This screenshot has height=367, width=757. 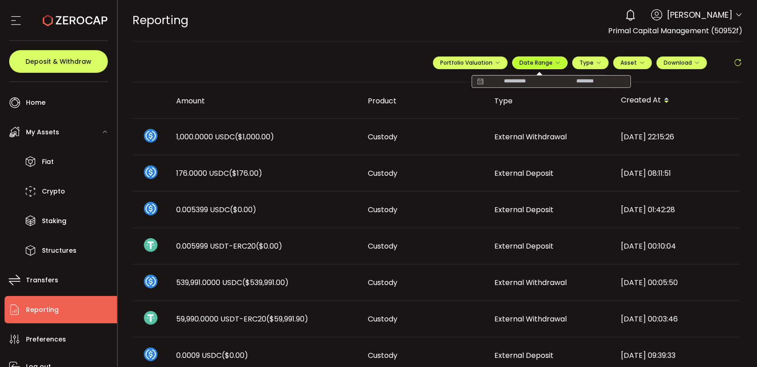 I want to click on div: Amount, so click(x=264, y=101).